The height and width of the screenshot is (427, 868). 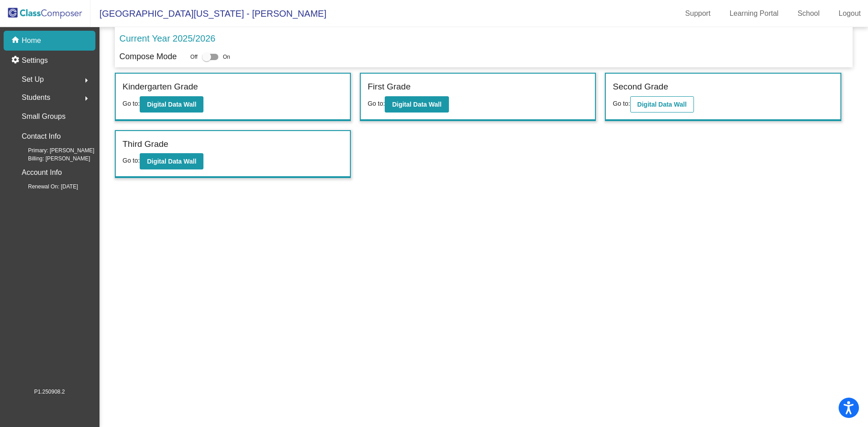 I want to click on a: Learning Portal, so click(x=754, y=13).